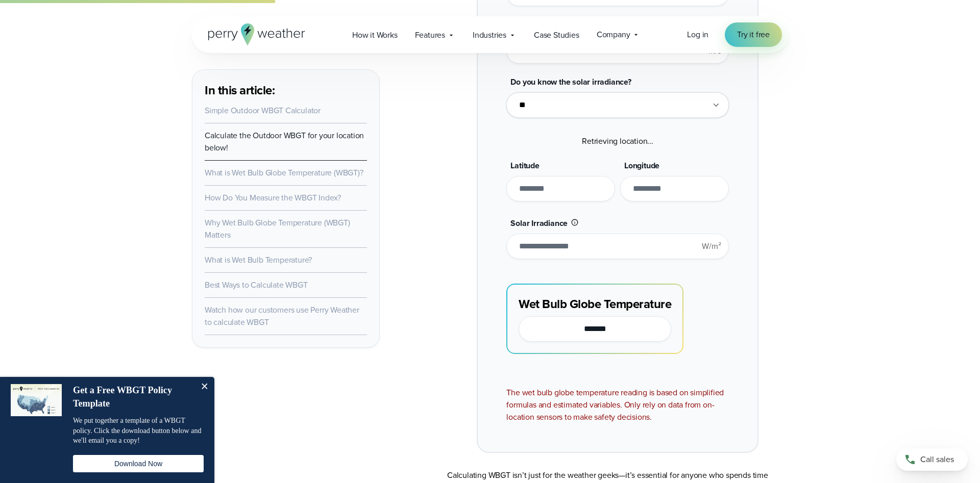 This screenshot has height=483, width=980. I want to click on a: Log in, so click(698, 35).